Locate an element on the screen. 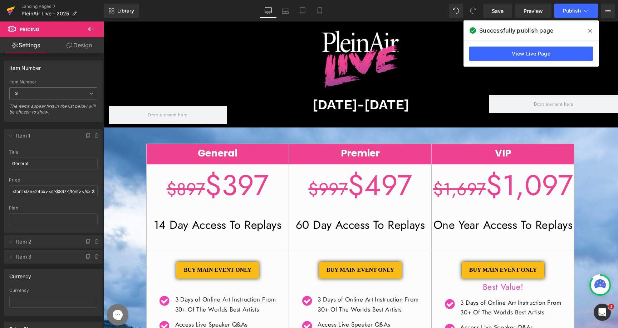  span: 1 is located at coordinates (611, 306).